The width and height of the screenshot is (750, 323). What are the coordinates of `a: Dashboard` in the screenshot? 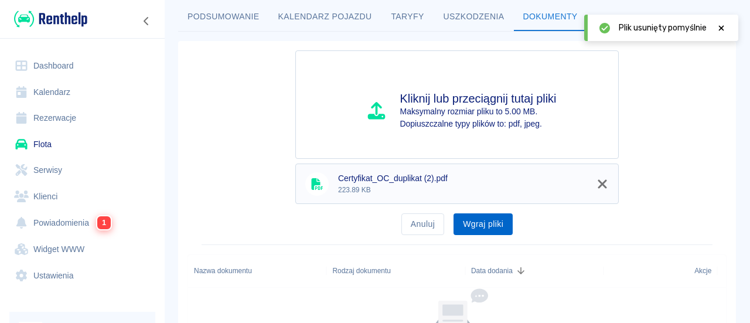 It's located at (82, 66).